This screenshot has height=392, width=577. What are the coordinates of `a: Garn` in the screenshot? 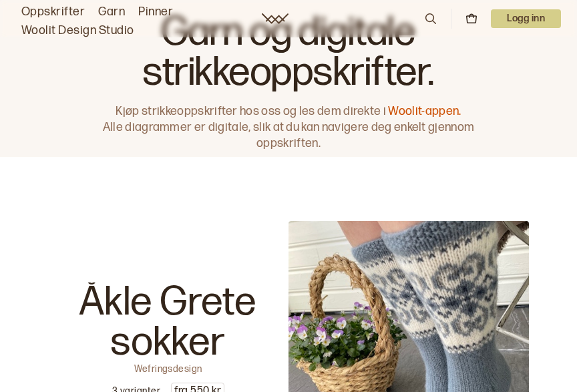 It's located at (112, 12).